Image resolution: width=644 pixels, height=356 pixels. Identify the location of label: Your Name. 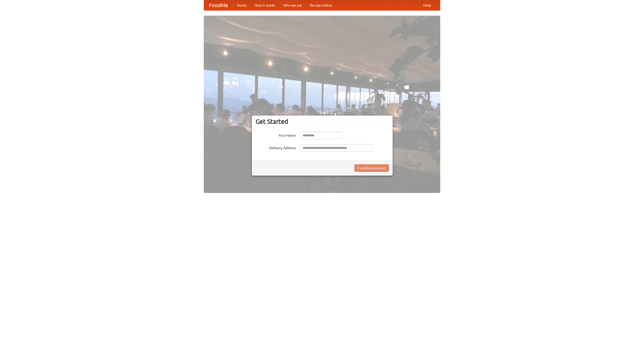
(276, 134).